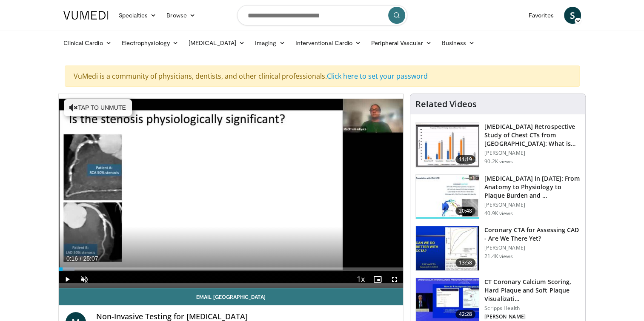 The height and width of the screenshot is (321, 644). Describe the element at coordinates (465, 263) in the screenshot. I see `span: 13:58` at that location.